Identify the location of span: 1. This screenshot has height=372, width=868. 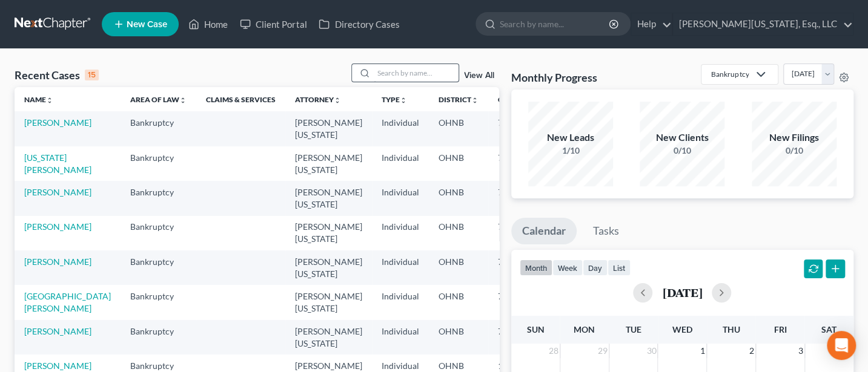
(703, 351).